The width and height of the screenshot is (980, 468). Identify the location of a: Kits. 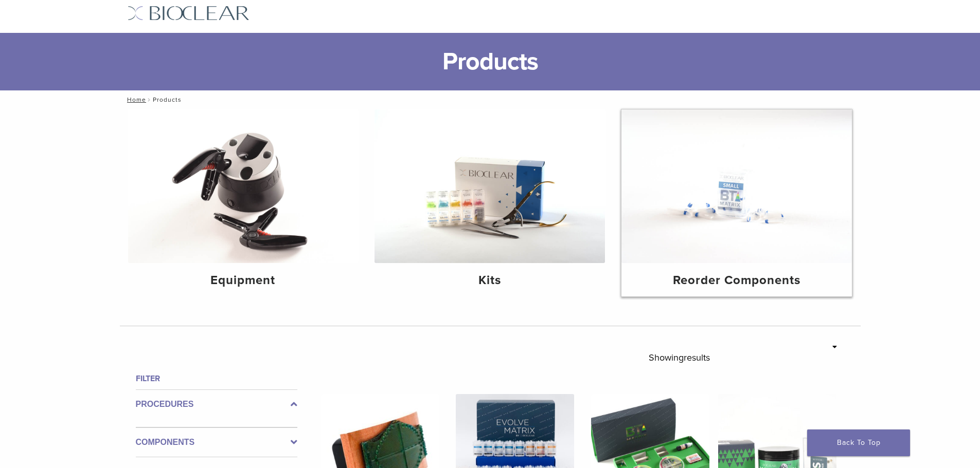
(490, 203).